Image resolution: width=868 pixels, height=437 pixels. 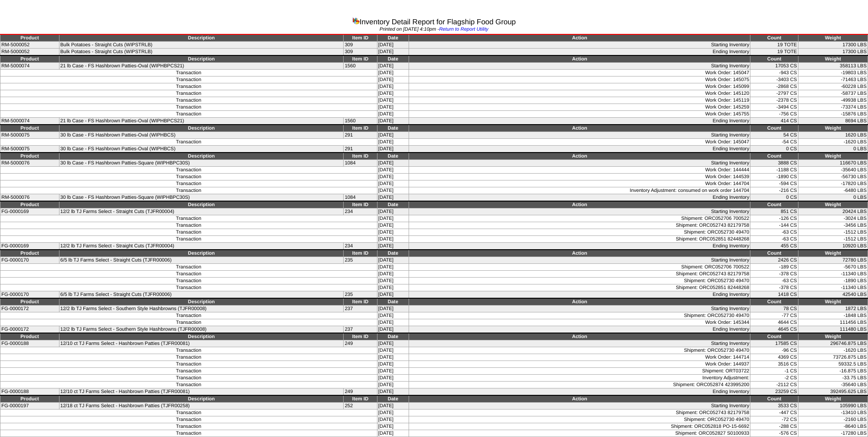 I want to click on td: -19803 LBS, so click(x=833, y=73).